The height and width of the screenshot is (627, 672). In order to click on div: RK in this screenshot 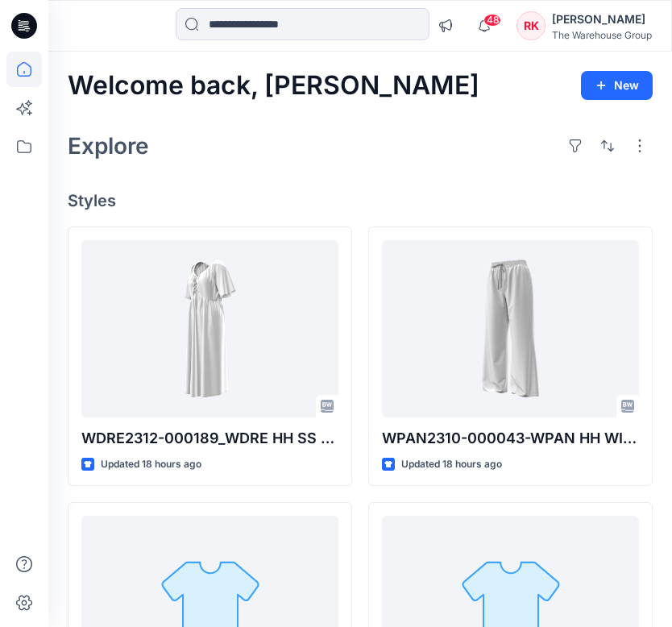, I will do `click(531, 26)`.